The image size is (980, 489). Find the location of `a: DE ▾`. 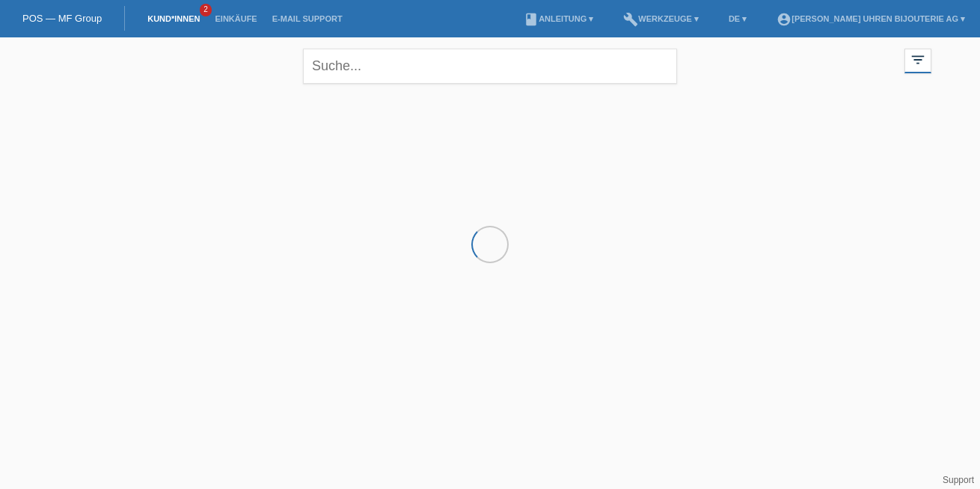

a: DE ▾ is located at coordinates (738, 19).